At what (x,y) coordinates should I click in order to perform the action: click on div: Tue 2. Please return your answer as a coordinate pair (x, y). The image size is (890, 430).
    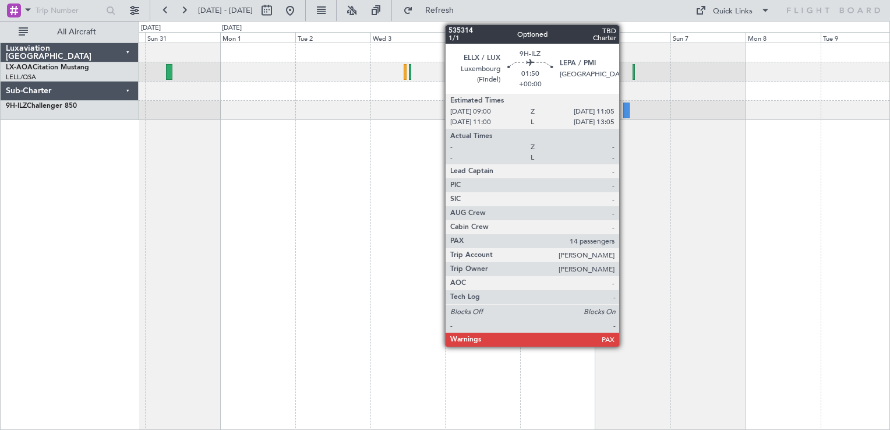
    Looking at the image, I should click on (333, 37).